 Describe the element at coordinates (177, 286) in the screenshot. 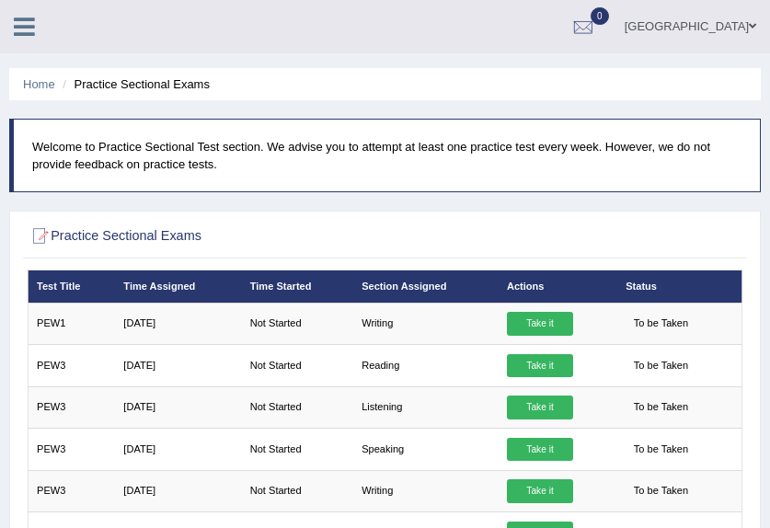

I see `th: Time Assigned` at that location.